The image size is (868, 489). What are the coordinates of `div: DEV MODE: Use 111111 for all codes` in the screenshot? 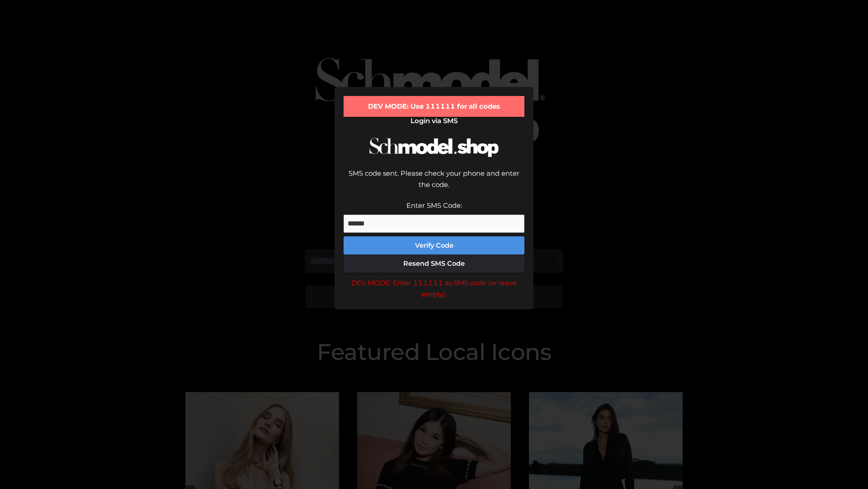 It's located at (434, 106).